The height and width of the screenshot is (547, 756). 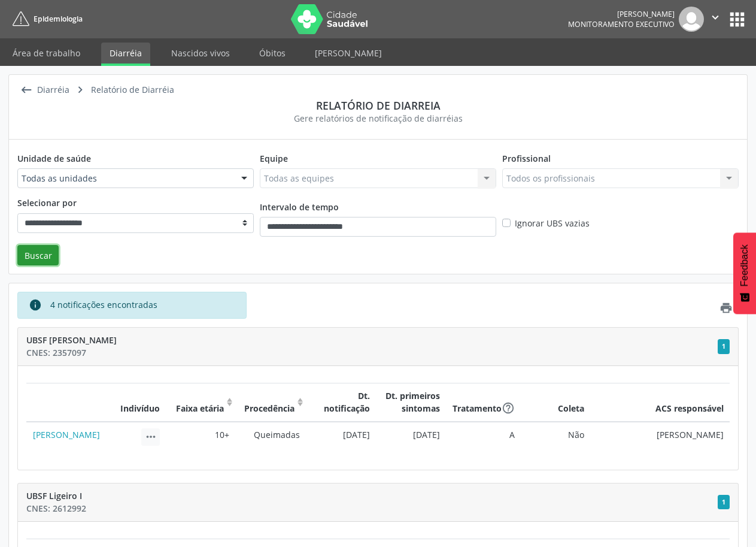 I want to click on td: A, so click(x=483, y=438).